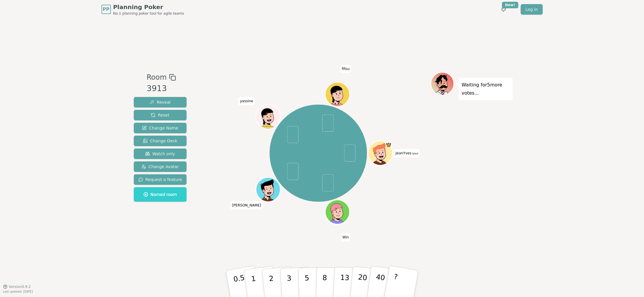 Image resolution: width=644 pixels, height=297 pixels. I want to click on span: Reveal, so click(160, 103).